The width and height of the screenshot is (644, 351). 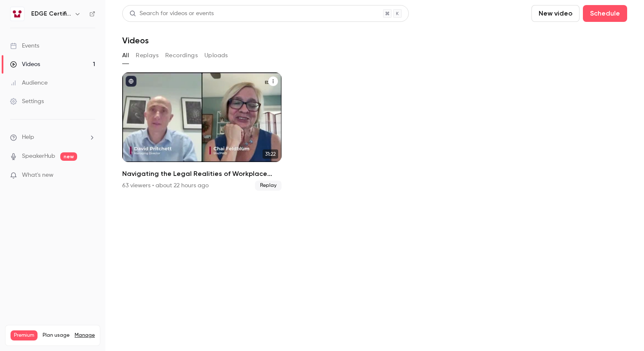 I want to click on span: new, so click(x=69, y=157).